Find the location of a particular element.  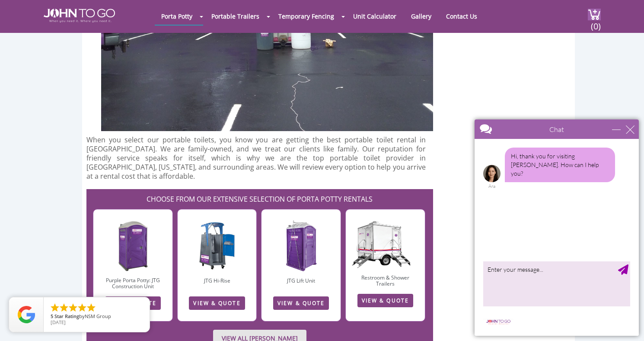

a: JTG Lift Unit is located at coordinates (301, 281).